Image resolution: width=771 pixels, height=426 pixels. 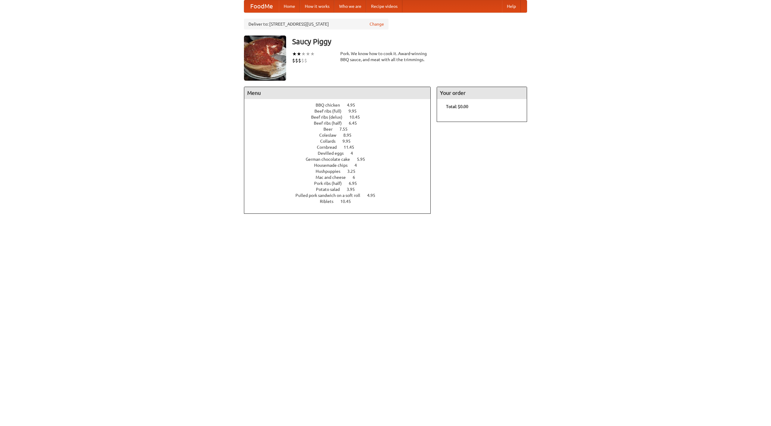 I want to click on a: Coleslaw 8.95, so click(x=341, y=135).